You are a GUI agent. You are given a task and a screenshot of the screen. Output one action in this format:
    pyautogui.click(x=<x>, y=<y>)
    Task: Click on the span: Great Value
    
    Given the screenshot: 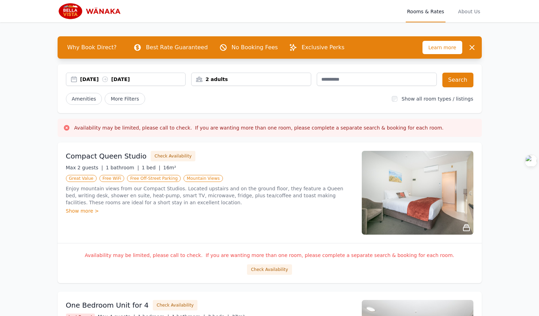 What is the action you would take?
    pyautogui.click(x=81, y=178)
    